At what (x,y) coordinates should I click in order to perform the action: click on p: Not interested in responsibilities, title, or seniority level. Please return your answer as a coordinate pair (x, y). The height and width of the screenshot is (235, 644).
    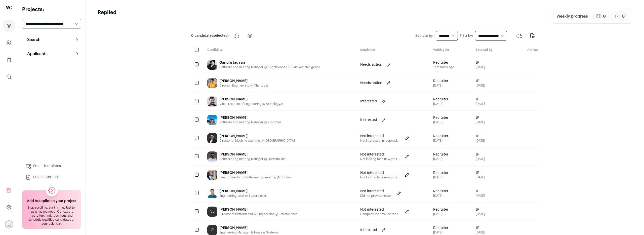
    Looking at the image, I should click on (380, 140).